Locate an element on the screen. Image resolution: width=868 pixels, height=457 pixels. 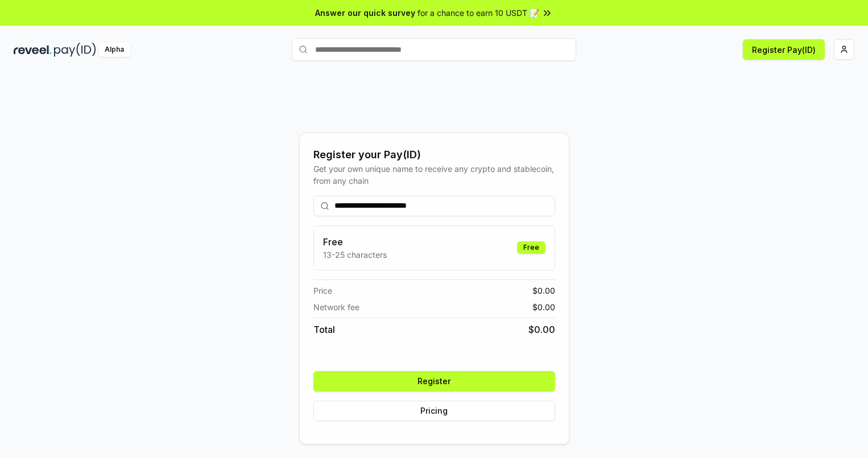
button: Pricing is located at coordinates (434, 411).